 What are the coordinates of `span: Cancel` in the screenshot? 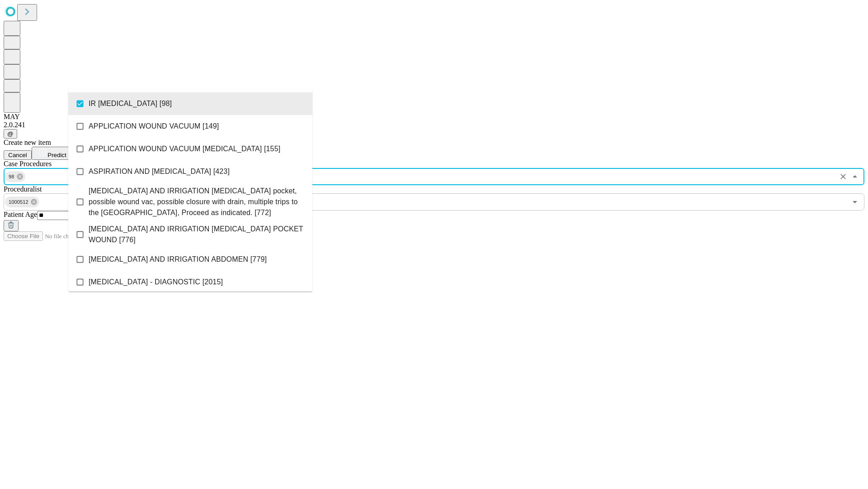 It's located at (18, 155).